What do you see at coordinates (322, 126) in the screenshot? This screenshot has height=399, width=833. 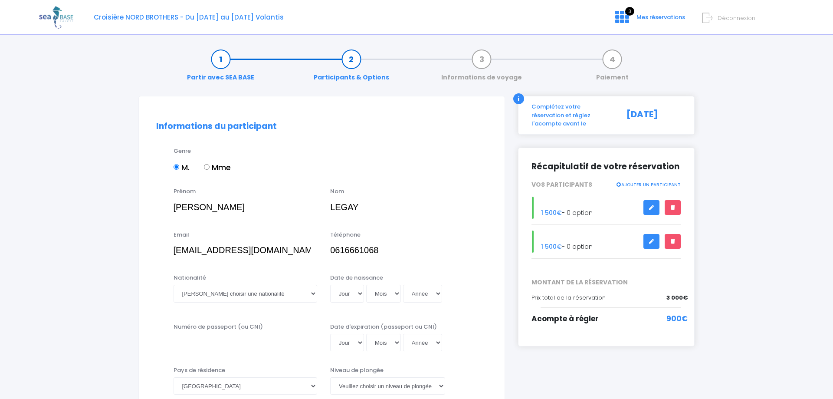 I see `h2: Informations du participant` at bounding box center [322, 126].